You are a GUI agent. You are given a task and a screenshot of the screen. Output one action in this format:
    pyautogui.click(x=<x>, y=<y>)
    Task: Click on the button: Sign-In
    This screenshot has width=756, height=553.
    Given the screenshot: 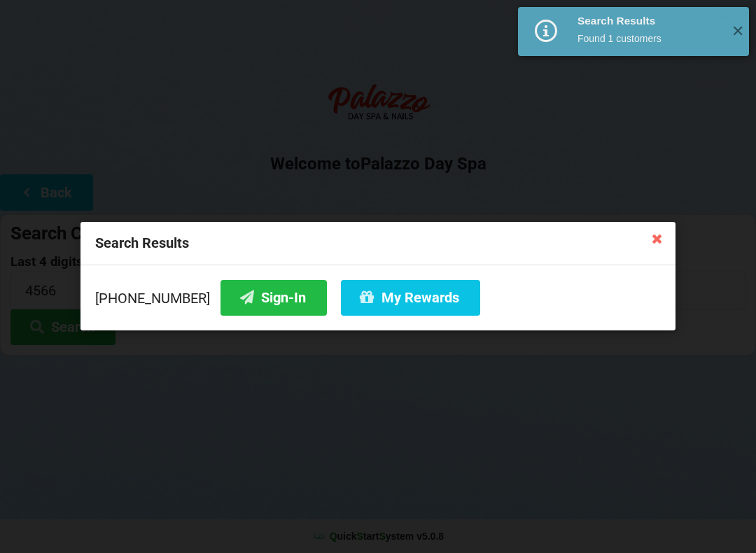 What is the action you would take?
    pyautogui.click(x=274, y=297)
    